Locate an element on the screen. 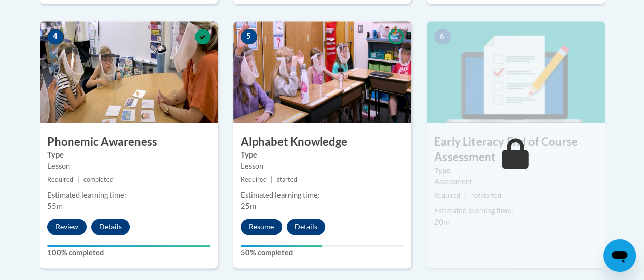 Image resolution: width=644 pixels, height=280 pixels. span: 20m is located at coordinates (442, 221).